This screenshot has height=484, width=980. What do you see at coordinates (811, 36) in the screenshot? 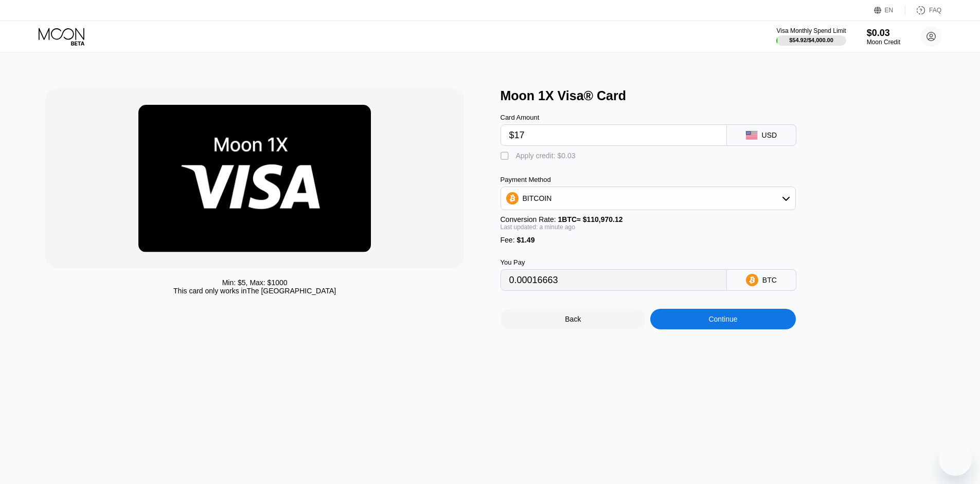
I see `div: Visa Monthly Spend Limit$54.92/$4,000.00` at bounding box center [811, 36].